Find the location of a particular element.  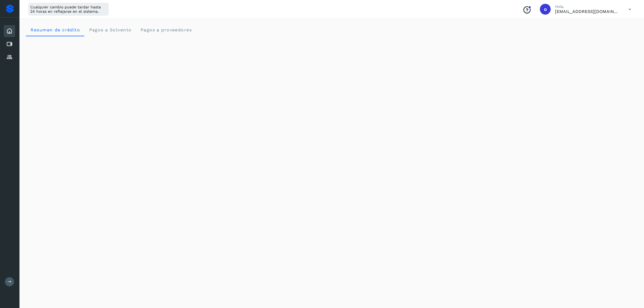

span: Resumen de crédito is located at coordinates (55, 30).